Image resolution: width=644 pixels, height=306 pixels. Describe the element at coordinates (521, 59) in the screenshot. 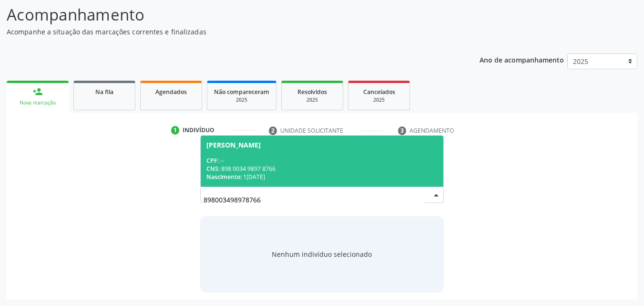

I see `p: Ano de acompanhamento` at that location.